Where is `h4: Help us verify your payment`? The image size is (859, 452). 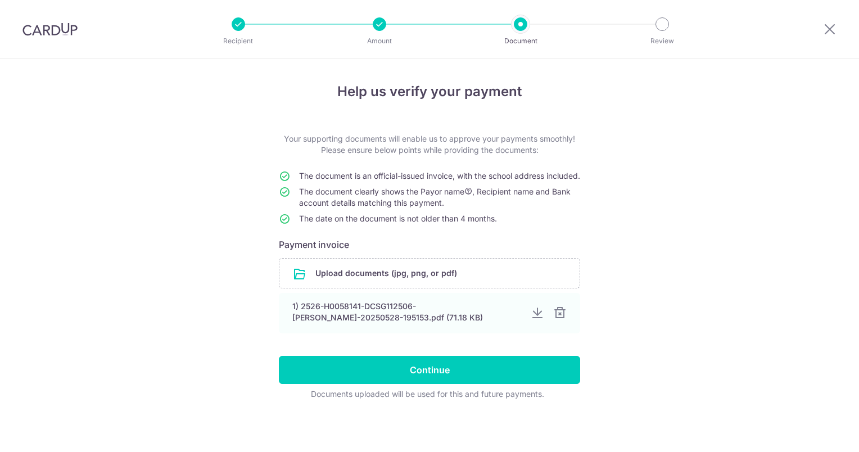 h4: Help us verify your payment is located at coordinates (429, 92).